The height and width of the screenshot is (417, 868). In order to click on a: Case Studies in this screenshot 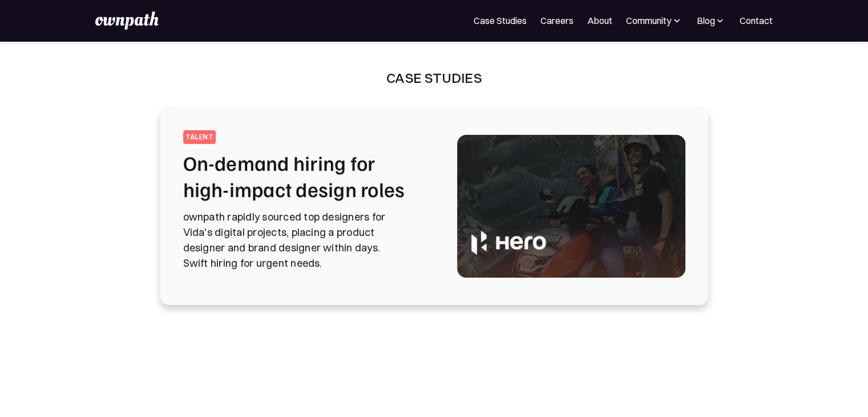, I will do `click(500, 21)`.